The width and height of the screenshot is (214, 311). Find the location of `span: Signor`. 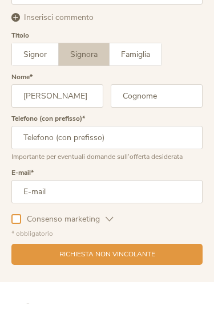

span: Signor is located at coordinates (35, 61).